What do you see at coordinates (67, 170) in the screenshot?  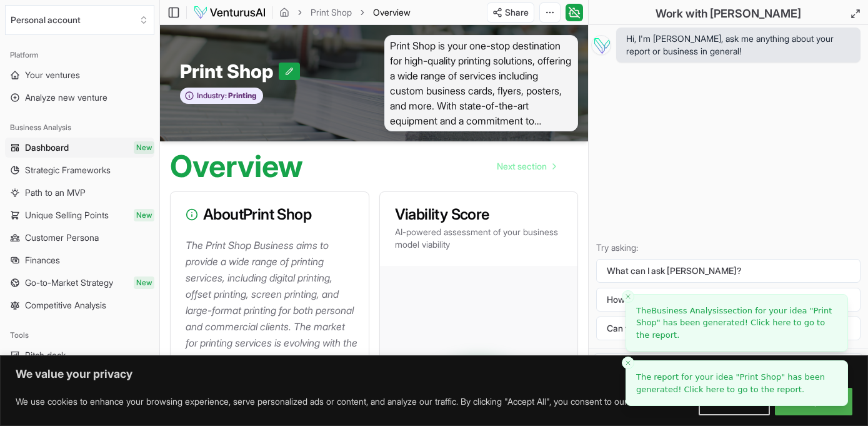 I see `span: Strategic Frameworks` at bounding box center [67, 170].